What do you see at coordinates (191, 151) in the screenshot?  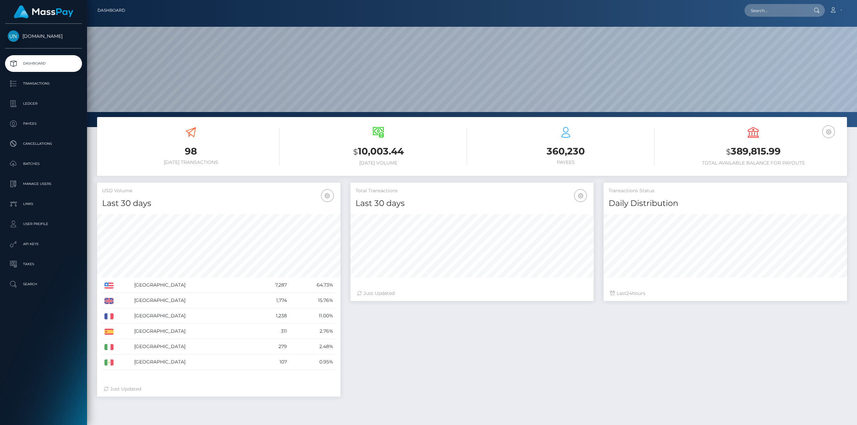 I see `h3: 98` at bounding box center [191, 151].